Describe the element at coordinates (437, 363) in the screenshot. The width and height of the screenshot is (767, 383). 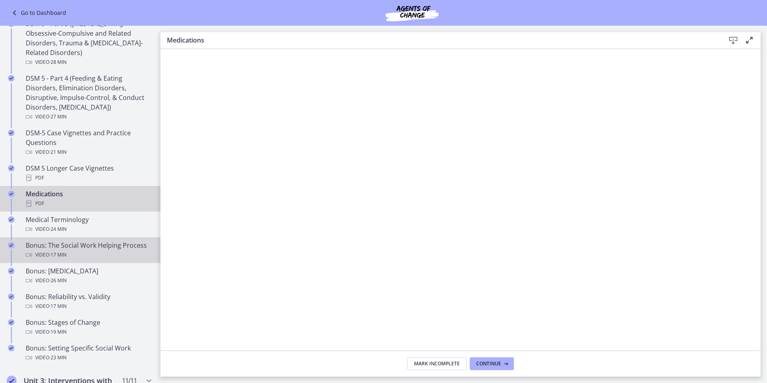
I see `span: Mark Incomplete` at that location.